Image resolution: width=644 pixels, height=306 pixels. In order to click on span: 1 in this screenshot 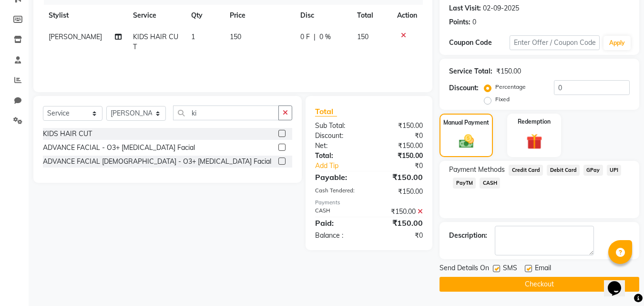, I will do `click(193, 37)`.